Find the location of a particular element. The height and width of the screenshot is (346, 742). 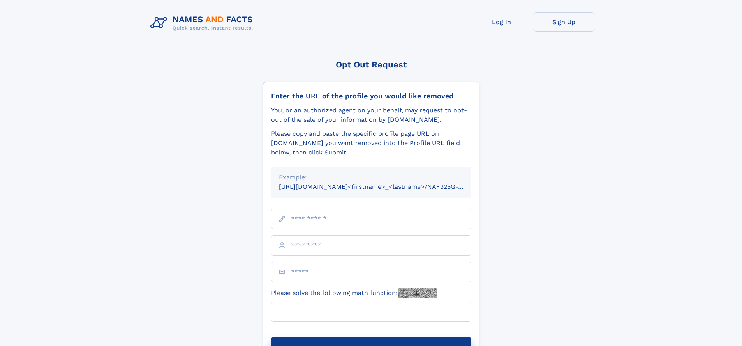

div: You, or an authorized agent on your behalf, may request to opt-out of the sale of your informatio... is located at coordinates (371, 115).